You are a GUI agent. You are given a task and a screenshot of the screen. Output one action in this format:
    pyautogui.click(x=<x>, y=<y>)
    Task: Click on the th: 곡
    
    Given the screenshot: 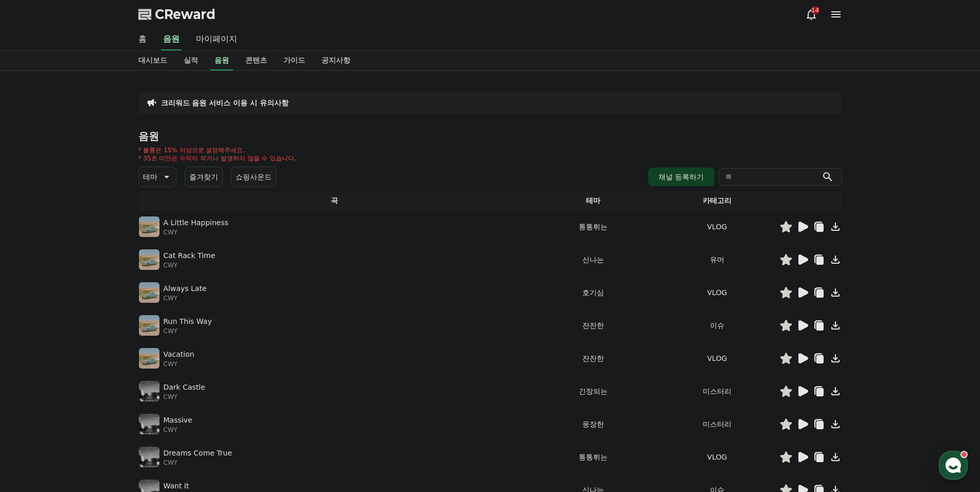 What is the action you would take?
    pyautogui.click(x=335, y=201)
    